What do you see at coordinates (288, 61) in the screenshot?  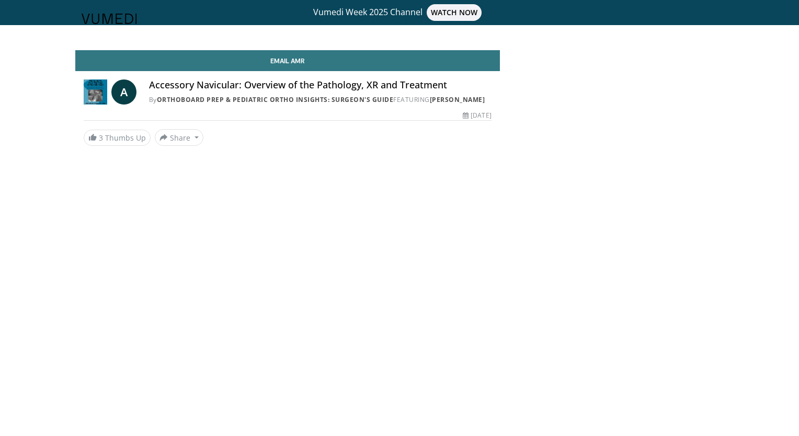 I see `a: Email Amr` at bounding box center [288, 61].